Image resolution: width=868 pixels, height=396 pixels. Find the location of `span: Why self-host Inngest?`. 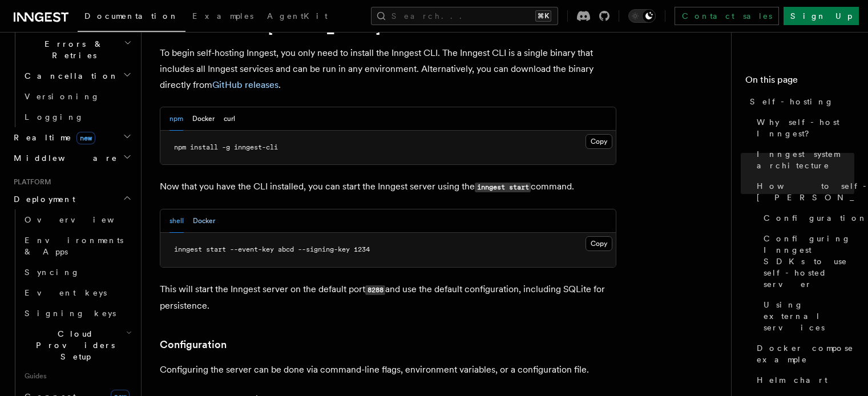

span: Why self-host Inngest? is located at coordinates (805, 127).